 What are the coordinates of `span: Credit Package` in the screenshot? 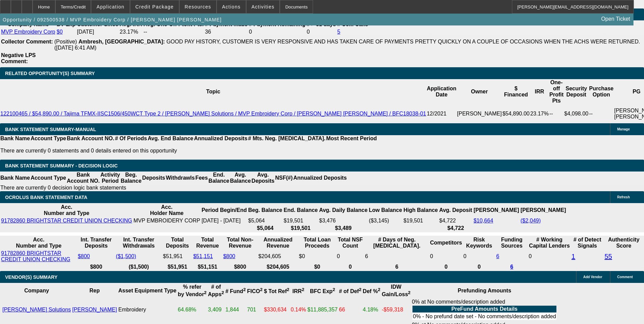 It's located at (154, 7).